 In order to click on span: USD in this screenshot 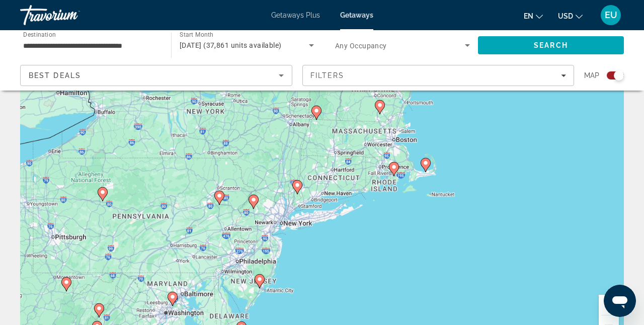, I will do `click(566, 16)`.